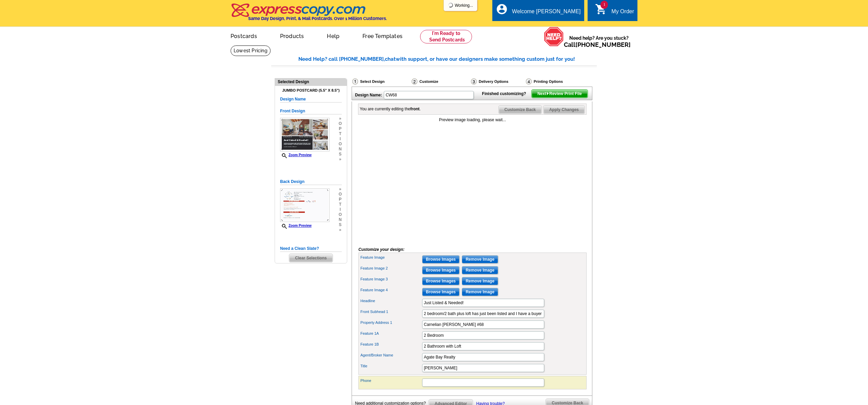 The image size is (868, 405). What do you see at coordinates (547, 93) in the screenshot?
I see `img: button-next-arrow-white.png` at bounding box center [547, 93].